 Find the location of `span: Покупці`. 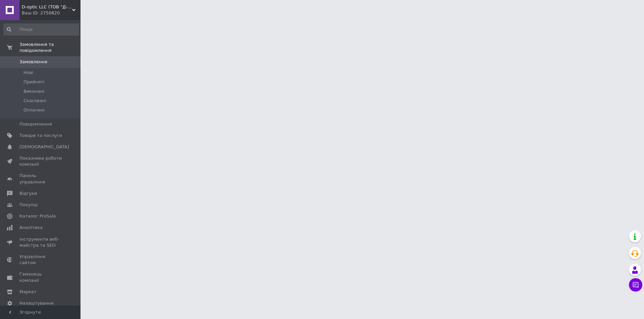

span: Покупці is located at coordinates (28, 205).